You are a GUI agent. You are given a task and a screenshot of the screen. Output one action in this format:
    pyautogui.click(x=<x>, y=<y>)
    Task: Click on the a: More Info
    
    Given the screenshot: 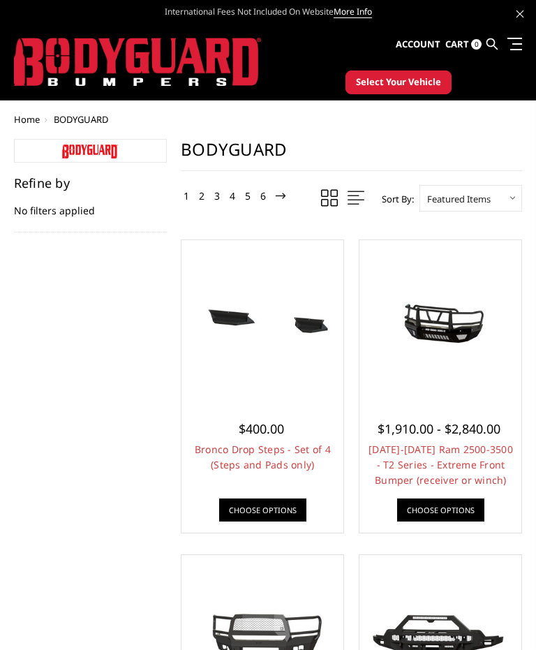 What is the action you would take?
    pyautogui.click(x=352, y=12)
    